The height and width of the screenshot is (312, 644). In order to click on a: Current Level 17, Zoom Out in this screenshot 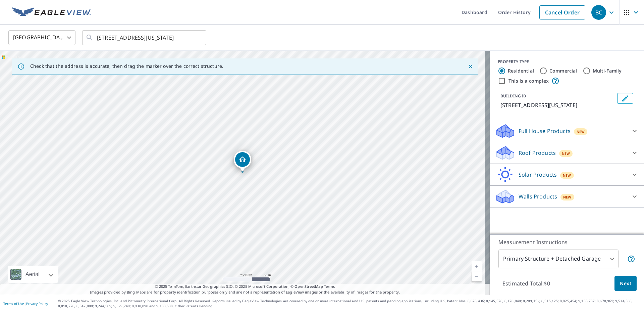, I will do `click(477, 276)`.